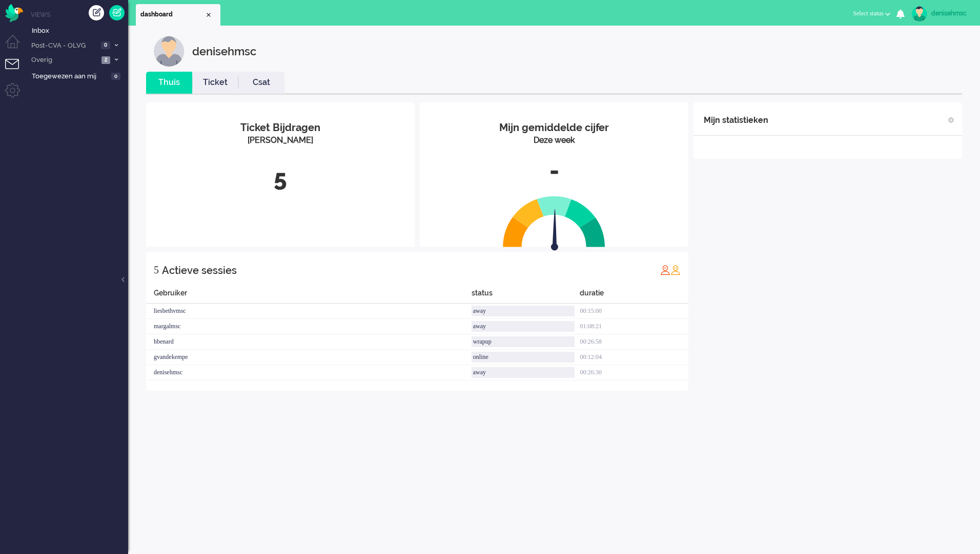 The width and height of the screenshot is (980, 554). I want to click on div: Close tab, so click(208, 15).